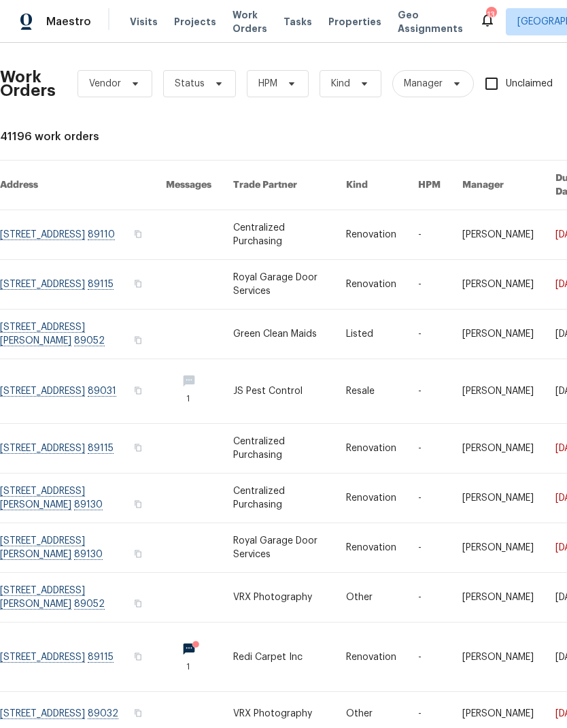 This screenshot has width=567, height=728. I want to click on td: Green Clean Maids, so click(279, 334).